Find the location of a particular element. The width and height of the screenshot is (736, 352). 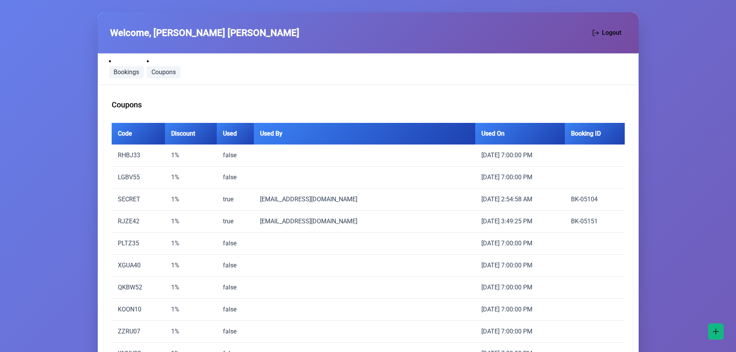

td: RHBJ33 is located at coordinates (138, 155).